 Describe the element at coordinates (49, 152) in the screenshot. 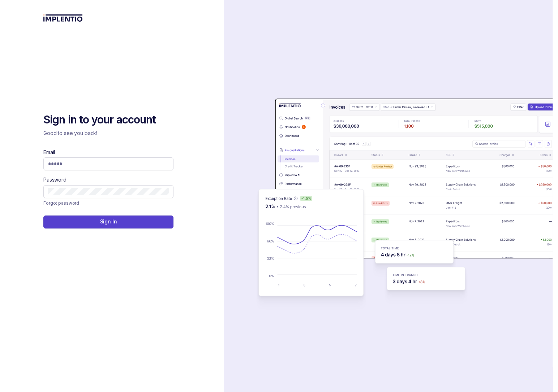

I see `label: Email` at that location.